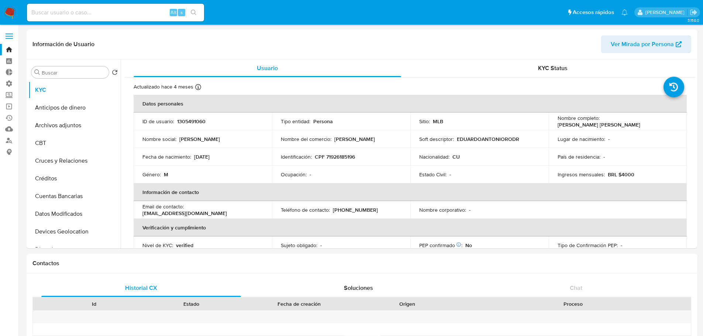 This screenshot has width=703, height=336. What do you see at coordinates (158, 245) in the screenshot?
I see `p: Nivel de KYC :` at bounding box center [158, 245].